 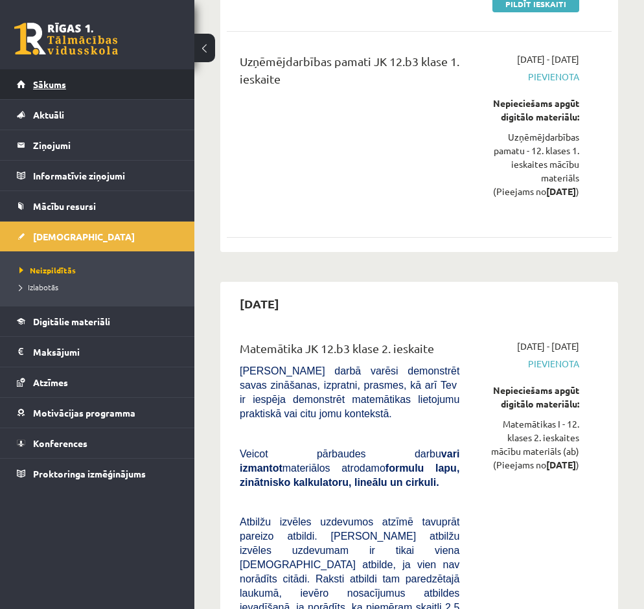 I want to click on a: Sākums, so click(x=97, y=84).